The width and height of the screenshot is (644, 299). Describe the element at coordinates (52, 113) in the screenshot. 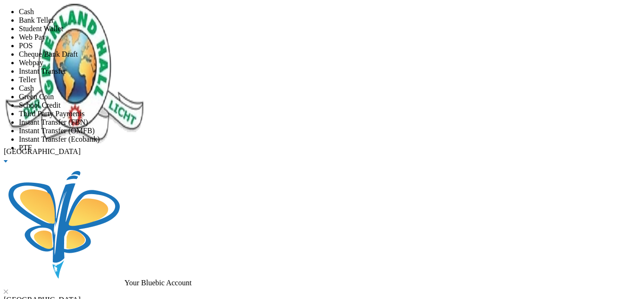

I see `span: Third Party Payments` at that location.